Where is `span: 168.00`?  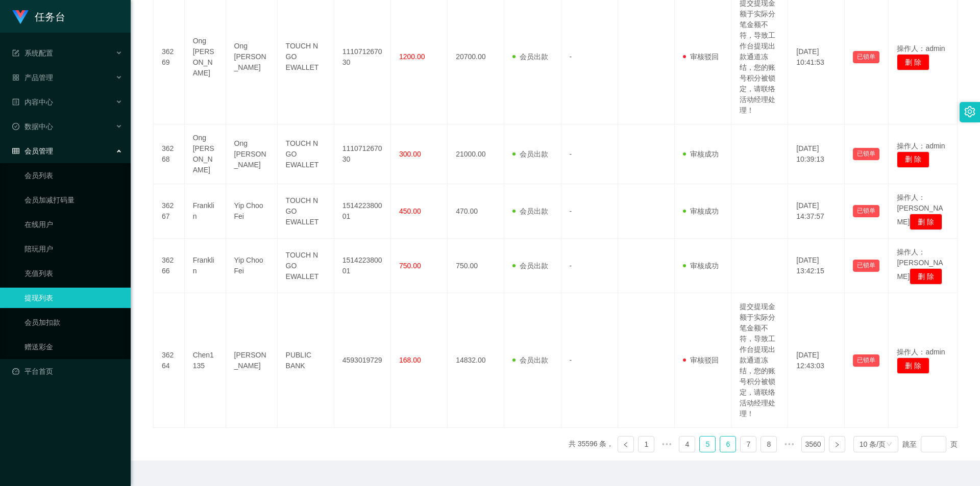 span: 168.00 is located at coordinates (410, 360).